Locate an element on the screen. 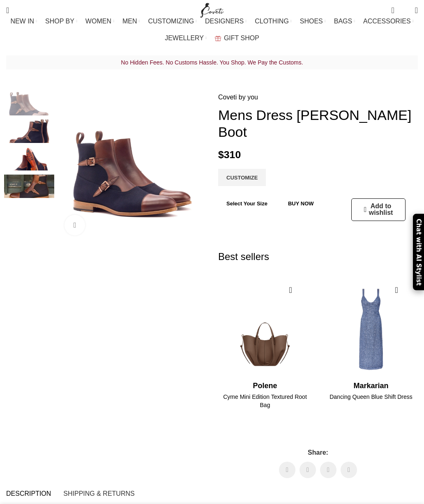 Image resolution: width=424 pixels, height=504 pixels. span: $730.00 is located at coordinates (265, 415).